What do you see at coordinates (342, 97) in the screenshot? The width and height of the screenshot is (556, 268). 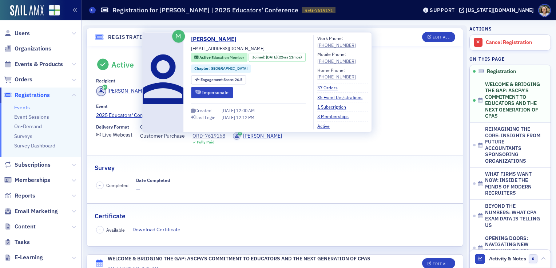 I see `a: 35 Event Registrations` at bounding box center [342, 97].